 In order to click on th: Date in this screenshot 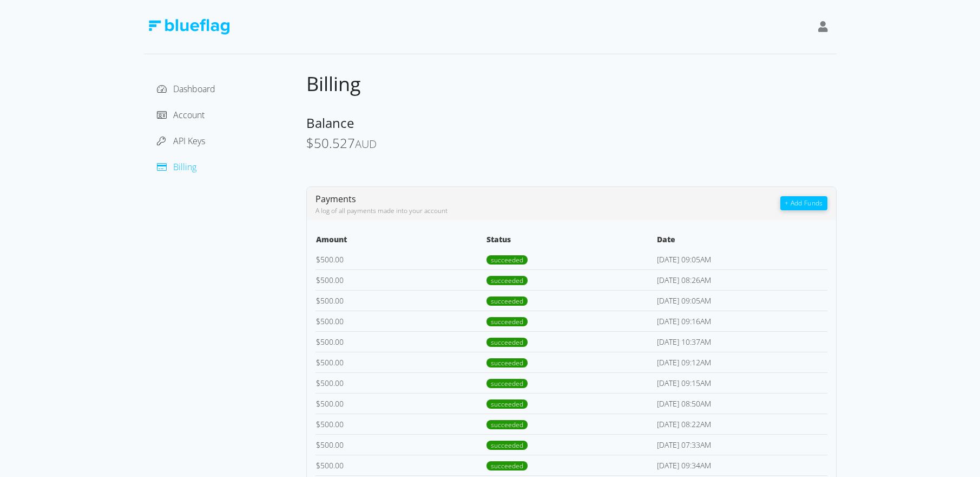, I will do `click(741, 241)`.